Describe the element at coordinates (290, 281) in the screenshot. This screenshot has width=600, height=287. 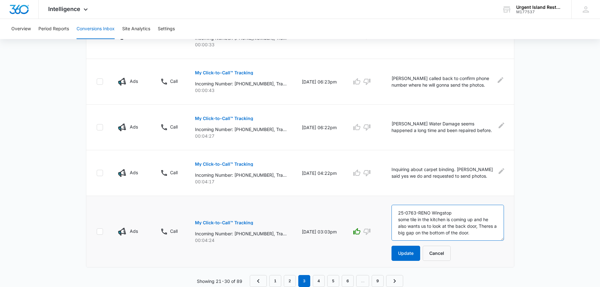
I see `a: Page 2` at that location.